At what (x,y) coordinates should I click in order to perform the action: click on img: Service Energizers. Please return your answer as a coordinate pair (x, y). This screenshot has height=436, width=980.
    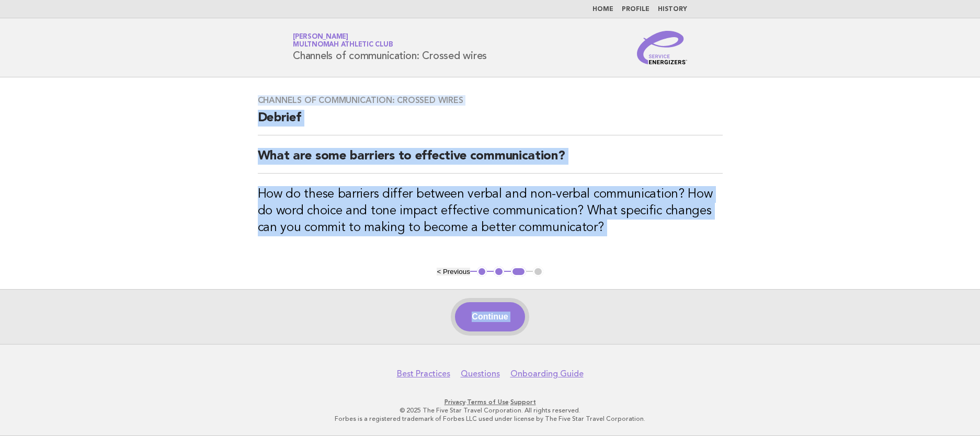
    Looking at the image, I should click on (662, 48).